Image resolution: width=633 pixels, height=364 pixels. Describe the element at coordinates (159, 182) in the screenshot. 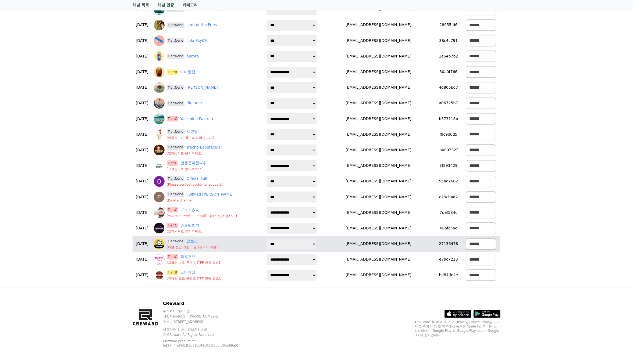

I see `img: Official Fulfill` at that location.